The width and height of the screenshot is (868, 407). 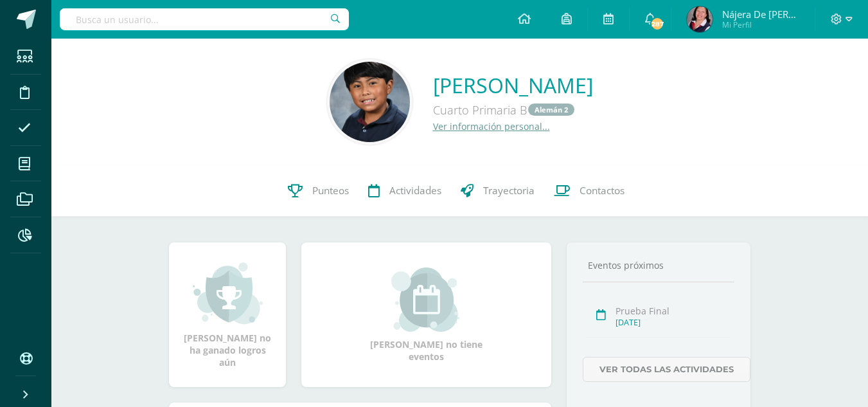 What do you see at coordinates (369, 102) in the screenshot?
I see `img: d7c640e420328c38d7c70f2160853bf1.png` at bounding box center [369, 102].